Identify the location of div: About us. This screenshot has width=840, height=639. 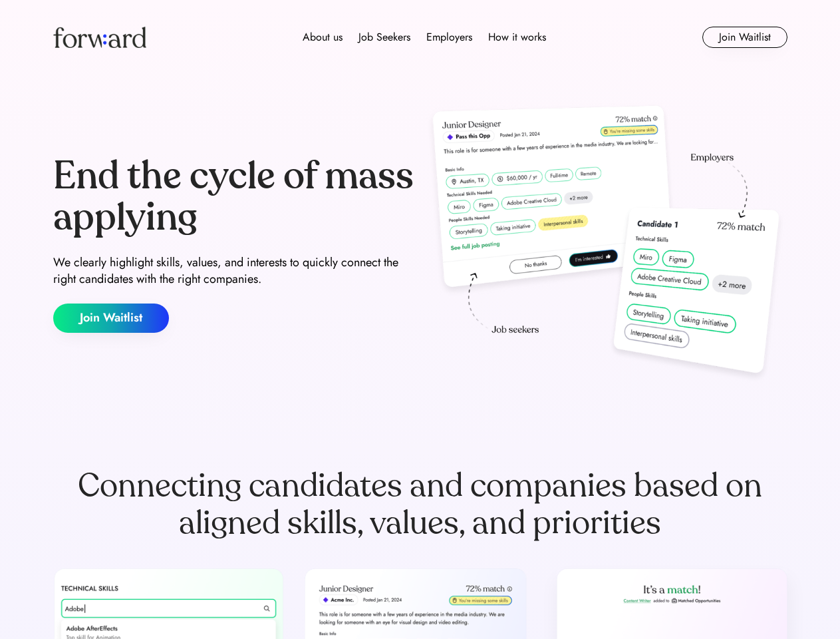
(323, 37).